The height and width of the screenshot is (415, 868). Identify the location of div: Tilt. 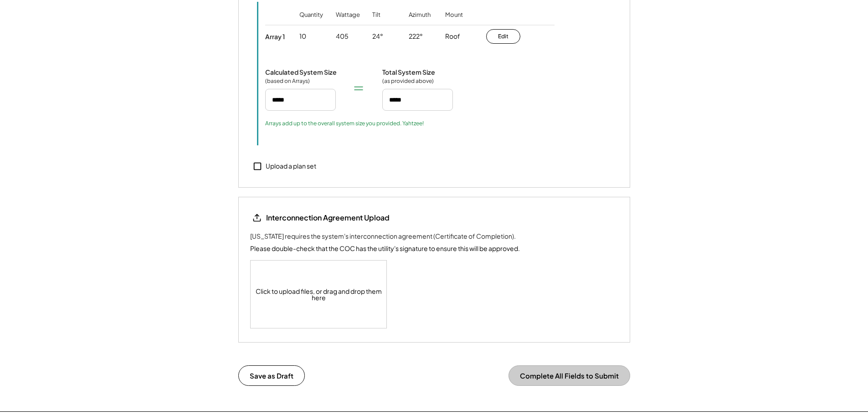
(377, 21).